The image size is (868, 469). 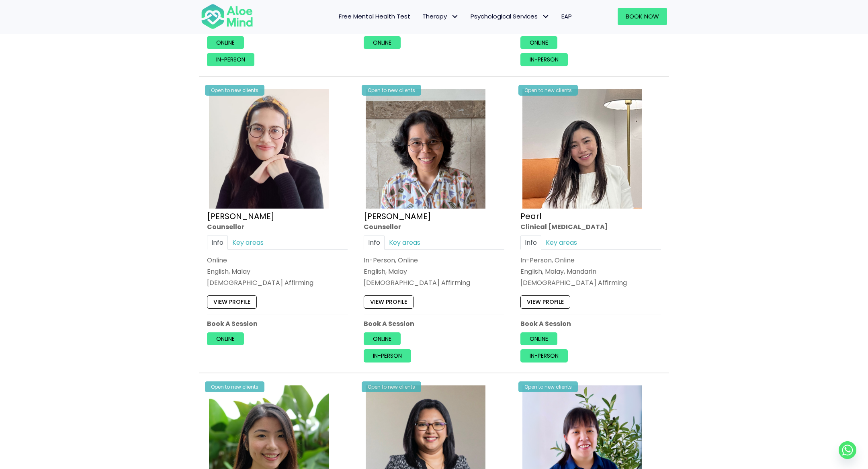 What do you see at coordinates (510, 16) in the screenshot?
I see `a: Psychological ServicesPsychological Services: submenu` at bounding box center [510, 16].